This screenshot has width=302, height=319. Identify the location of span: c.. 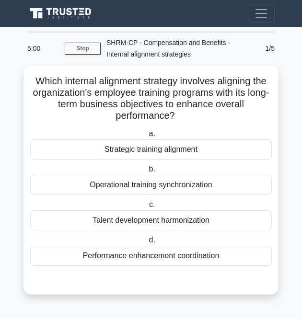
(152, 204).